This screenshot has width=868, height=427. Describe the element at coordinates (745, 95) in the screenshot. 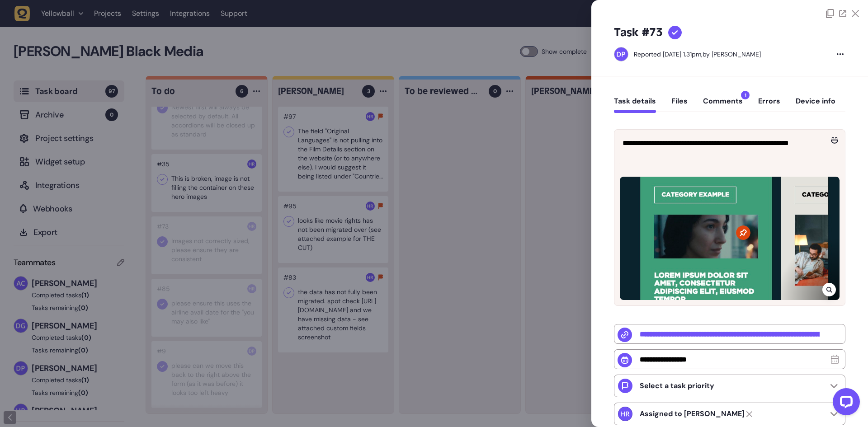

I see `span: 1` at that location.